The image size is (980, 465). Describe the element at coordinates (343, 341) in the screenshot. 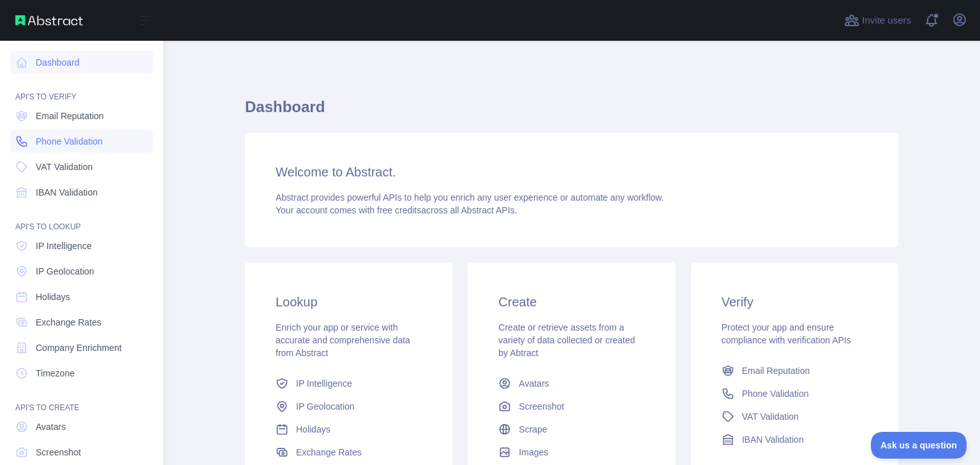

I see `span: Enrich your app or service with accurate and comprehensive data from Abstract` at that location.